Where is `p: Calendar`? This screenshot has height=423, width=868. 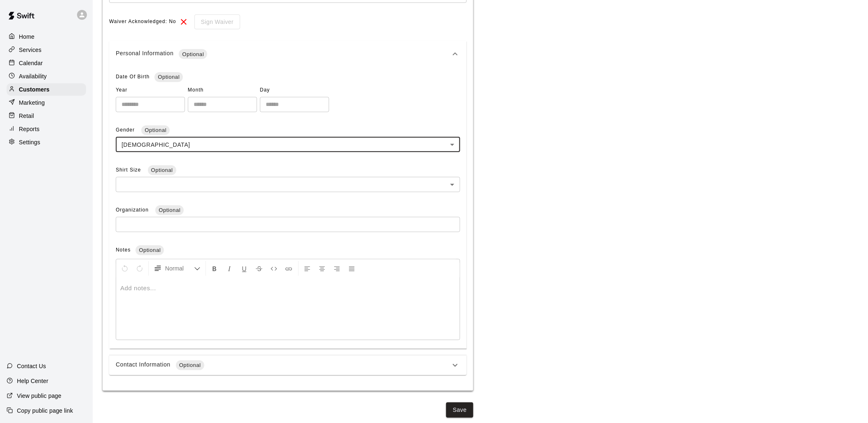
p: Calendar is located at coordinates (31, 63).